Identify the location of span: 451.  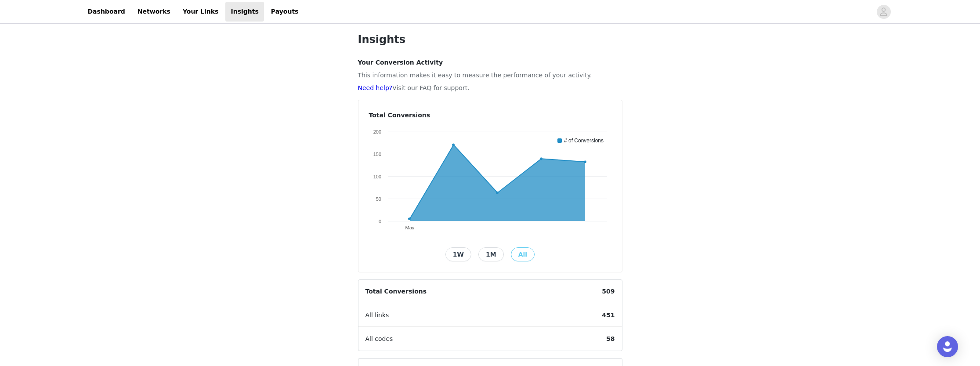
(608, 315).